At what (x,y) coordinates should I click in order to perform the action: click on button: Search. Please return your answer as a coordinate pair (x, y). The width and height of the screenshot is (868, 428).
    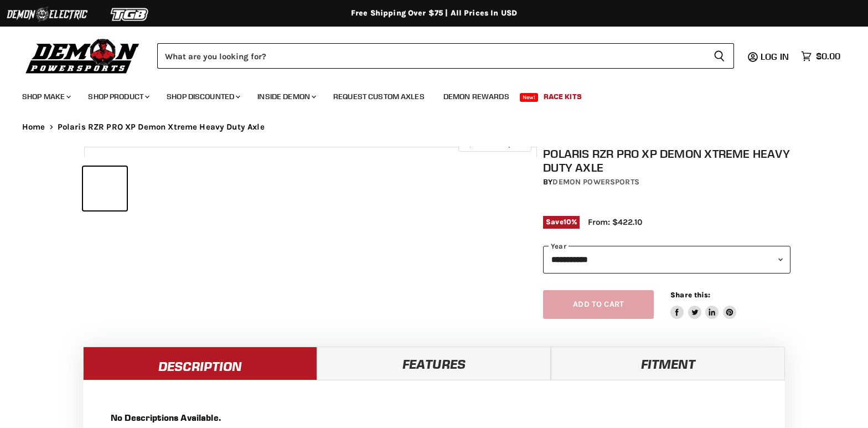
    Looking at the image, I should click on (719, 56).